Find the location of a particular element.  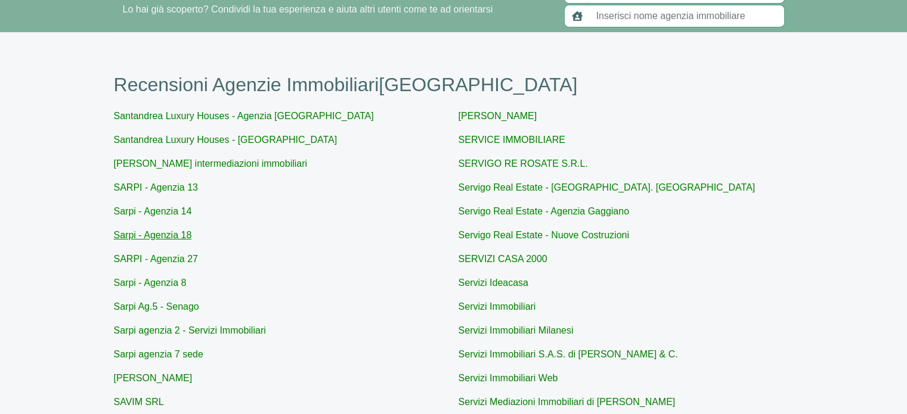

a: SARPI - Agenzia 27 is located at coordinates (156, 259).